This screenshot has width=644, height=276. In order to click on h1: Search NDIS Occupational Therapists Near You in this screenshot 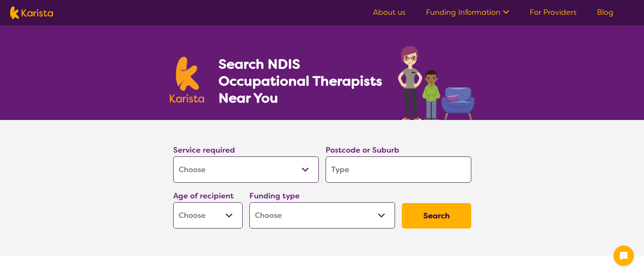, I will do `click(301, 81)`.